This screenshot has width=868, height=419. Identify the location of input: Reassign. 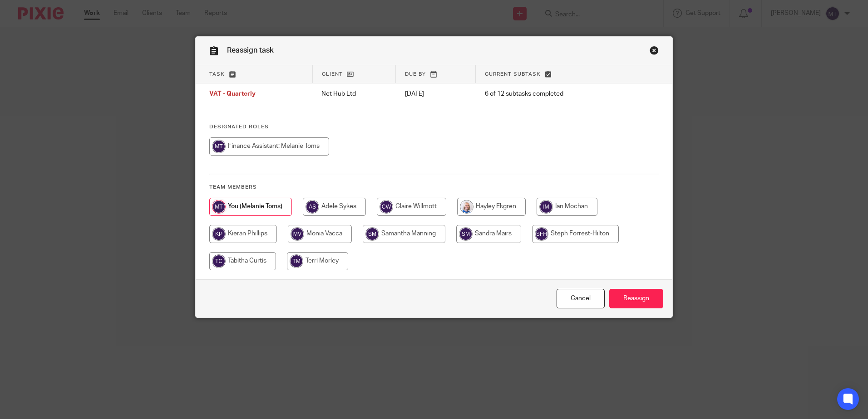
(636, 298).